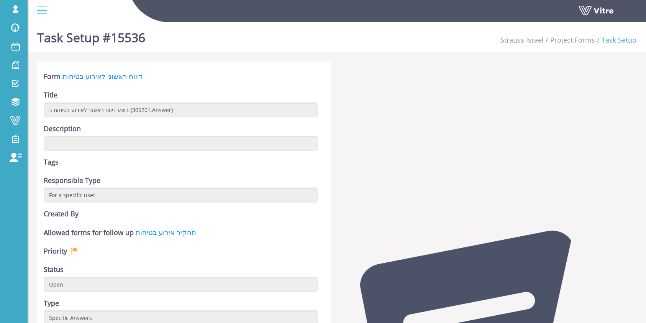 Image resolution: width=646 pixels, height=323 pixels. What do you see at coordinates (51, 303) in the screenshot?
I see `label: Type` at bounding box center [51, 303].